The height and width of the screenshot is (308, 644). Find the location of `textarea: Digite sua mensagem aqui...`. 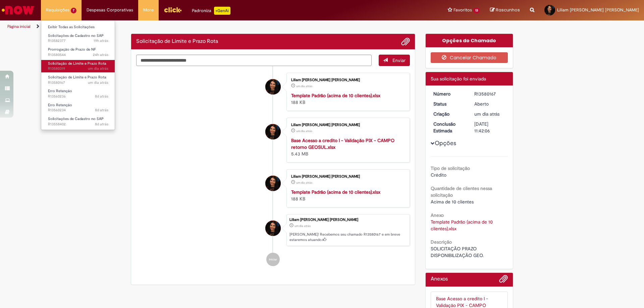

textarea: Digite sua mensagem aqui... is located at coordinates (254, 60).